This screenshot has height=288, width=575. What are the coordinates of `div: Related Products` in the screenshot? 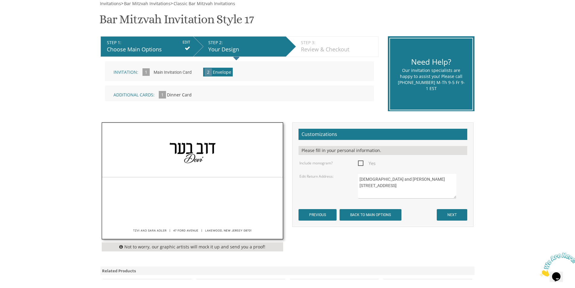 It's located at (288, 271).